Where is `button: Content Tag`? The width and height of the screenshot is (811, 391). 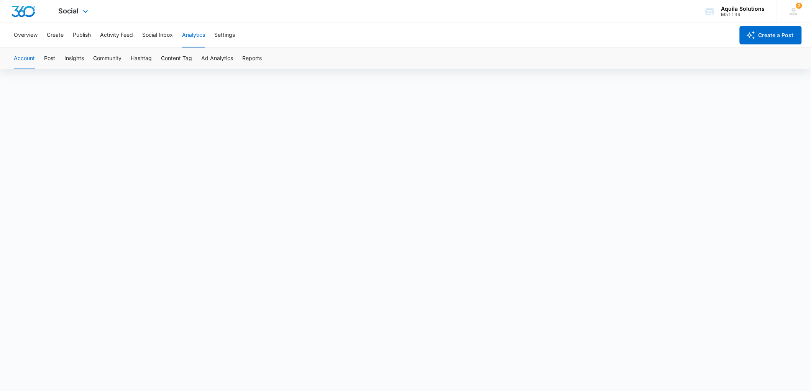
button: Content Tag is located at coordinates (176, 59).